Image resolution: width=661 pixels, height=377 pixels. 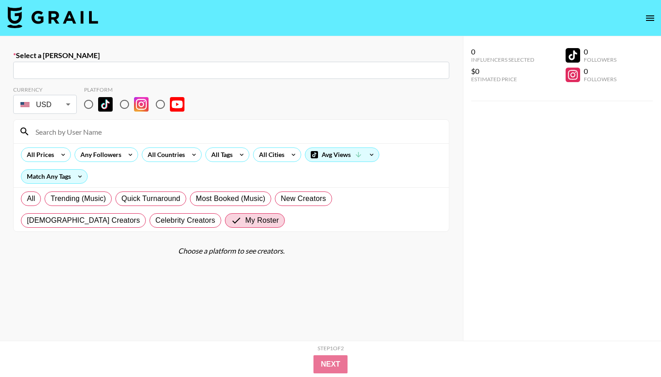 What do you see at coordinates (262, 221) in the screenshot?
I see `span: My Roster` at bounding box center [262, 221].